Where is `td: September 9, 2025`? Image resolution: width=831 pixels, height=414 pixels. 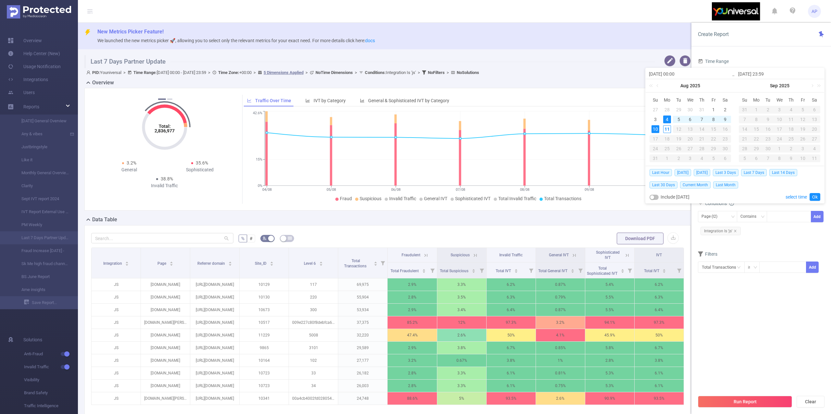
td: September 9, 2025 is located at coordinates (768, 119).